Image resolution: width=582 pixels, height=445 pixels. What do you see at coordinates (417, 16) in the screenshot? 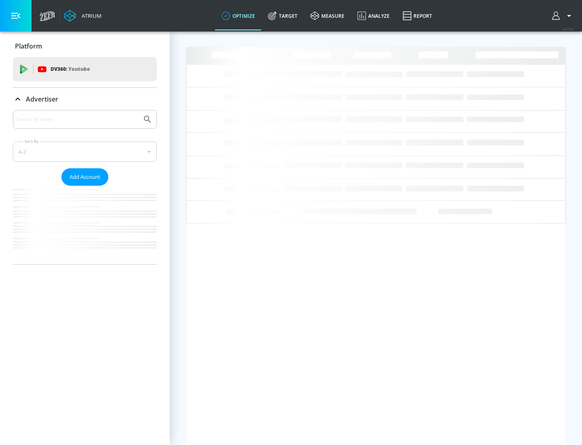
I see `a: Report` at bounding box center [417, 16].